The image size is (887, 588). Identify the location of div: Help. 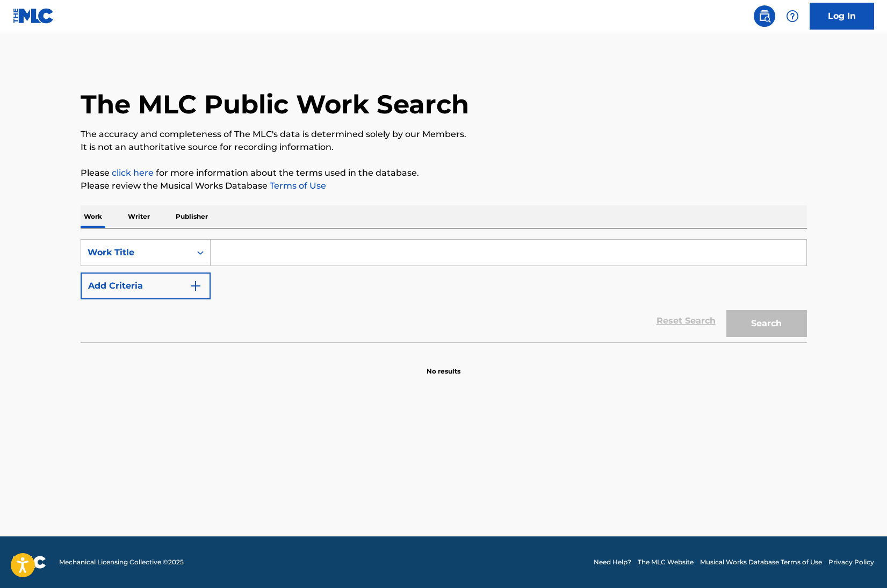
(793, 16).